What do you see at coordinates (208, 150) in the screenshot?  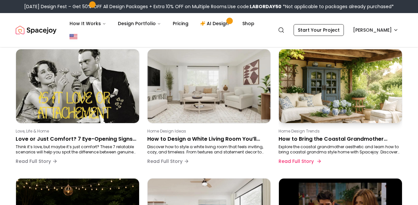 I see `p: Discover how to style a white living room that feels inviting, cozy, and timeless. From textures ...` at bounding box center [208, 150].